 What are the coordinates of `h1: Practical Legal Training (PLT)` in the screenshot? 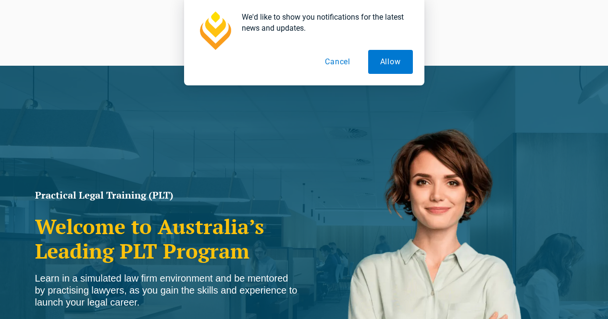 It's located at (167, 195).